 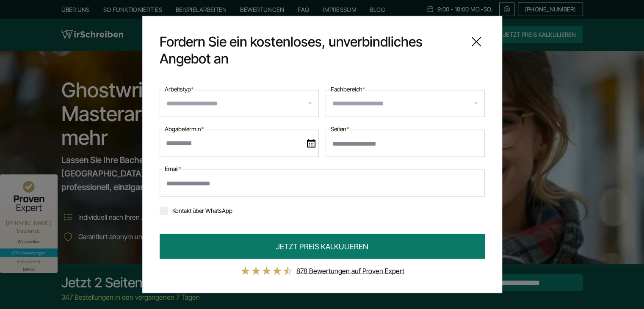 What do you see at coordinates (239, 143) in the screenshot?
I see `input: date` at bounding box center [239, 143].